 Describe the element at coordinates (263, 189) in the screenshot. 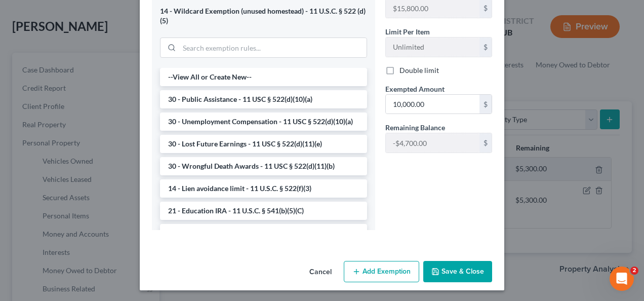

I see `li: 14 - Lien avoidance limit - 11 U.S.C. § 522(f)(3)` at that location.